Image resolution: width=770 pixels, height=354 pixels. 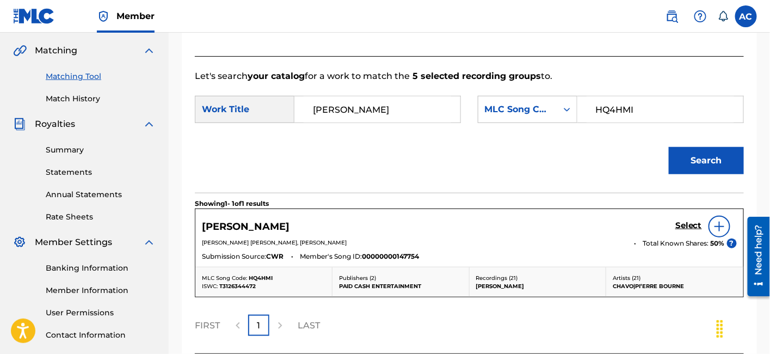 I want to click on button: Search, so click(x=706, y=160).